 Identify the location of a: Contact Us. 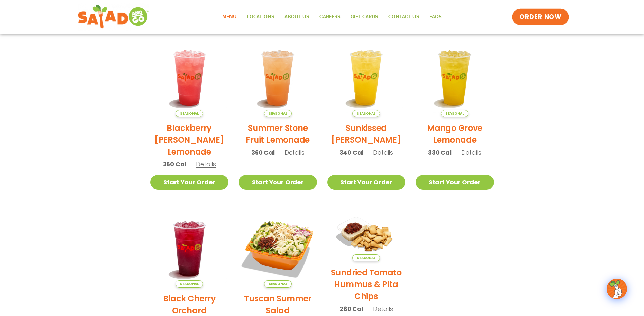
(403, 17).